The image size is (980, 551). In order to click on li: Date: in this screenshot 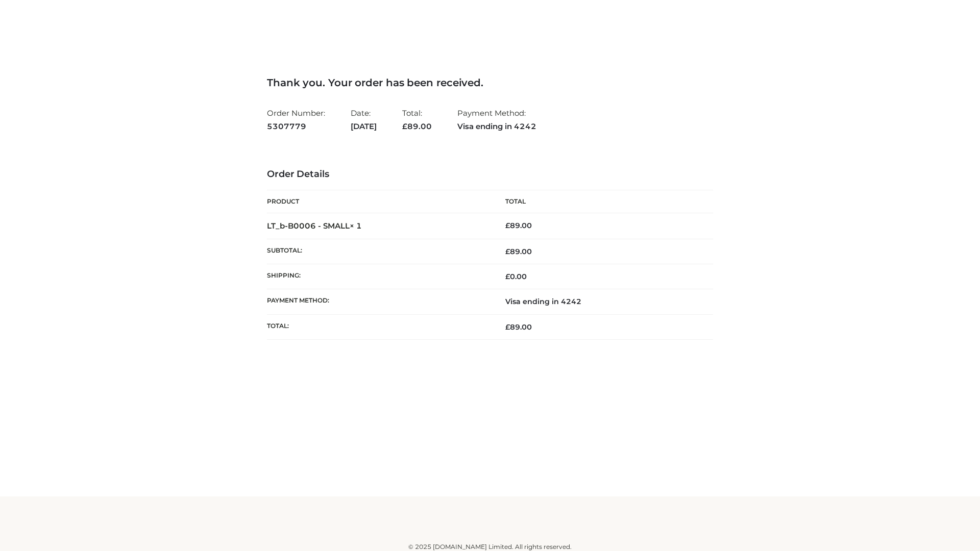, I will do `click(363, 119)`.